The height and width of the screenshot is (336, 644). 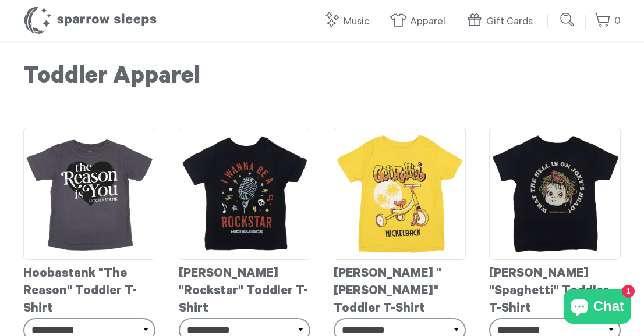 What do you see at coordinates (244, 194) in the screenshot?
I see `img: Nickelback-RockstarToddlerT-shirt_grande.jpg` at bounding box center [244, 194].